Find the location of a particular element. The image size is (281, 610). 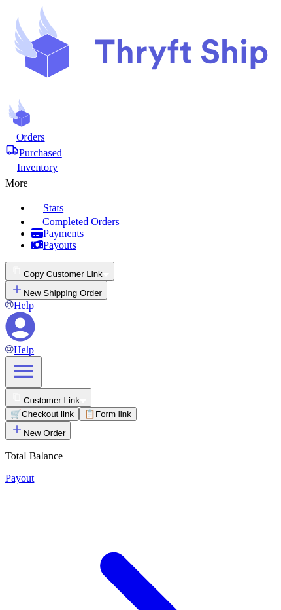

div: Payouts is located at coordinates (154, 245).